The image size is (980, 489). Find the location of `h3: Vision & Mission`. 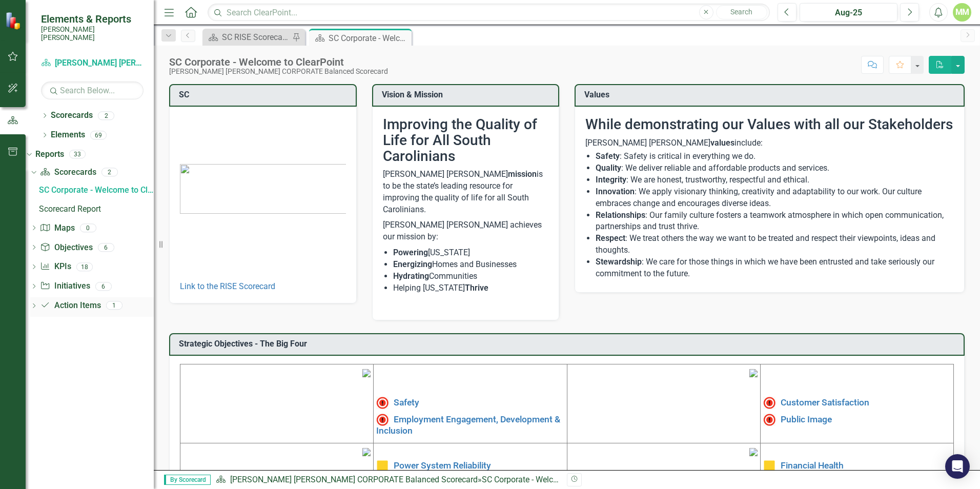

h3: Vision & Mission is located at coordinates (467, 95).